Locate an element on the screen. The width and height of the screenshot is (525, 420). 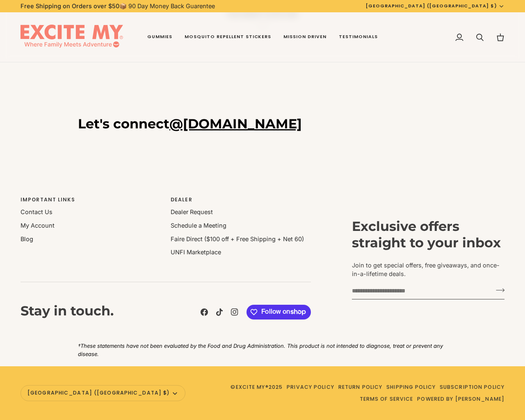
a: Mosquito Repellent Stickers is located at coordinates (228, 37).